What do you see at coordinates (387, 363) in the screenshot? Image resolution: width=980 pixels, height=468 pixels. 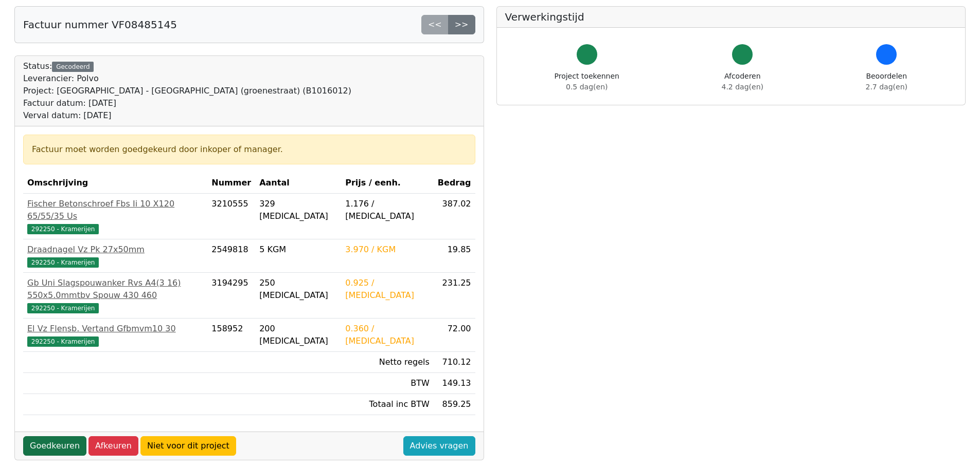 I see `td: Netto regels` at bounding box center [387, 363].